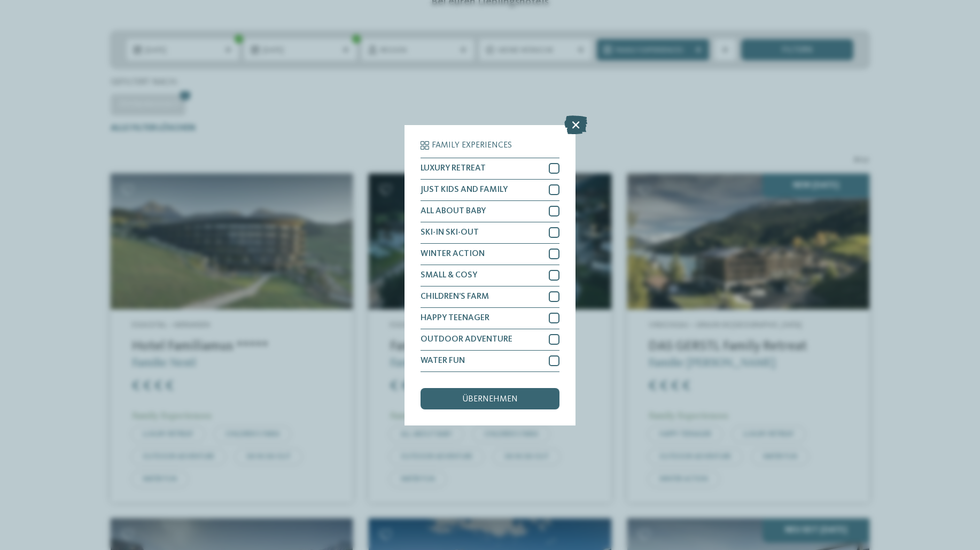 This screenshot has height=550, width=980. Describe the element at coordinates (466, 340) in the screenshot. I see `span: OUTDOOR ADVENTURE` at that location.